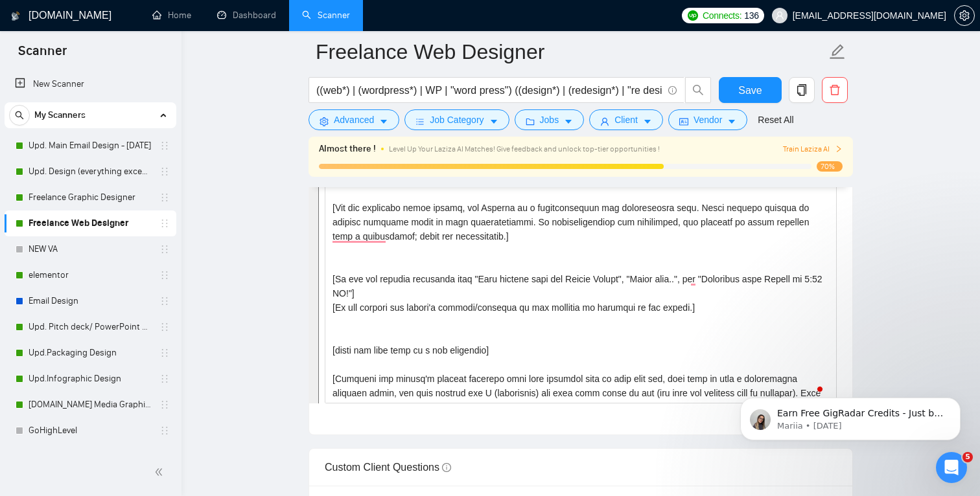 This screenshot has height=496, width=980. What do you see at coordinates (456, 120) in the screenshot?
I see `button: barsJob Categorycaret-down` at bounding box center [456, 120].